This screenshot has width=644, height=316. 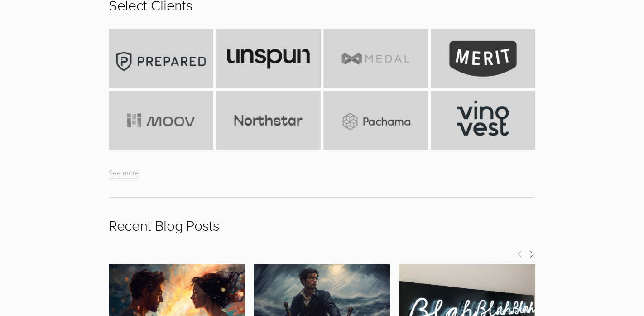 What do you see at coordinates (520, 253) in the screenshot?
I see `span: Previous` at bounding box center [520, 253].